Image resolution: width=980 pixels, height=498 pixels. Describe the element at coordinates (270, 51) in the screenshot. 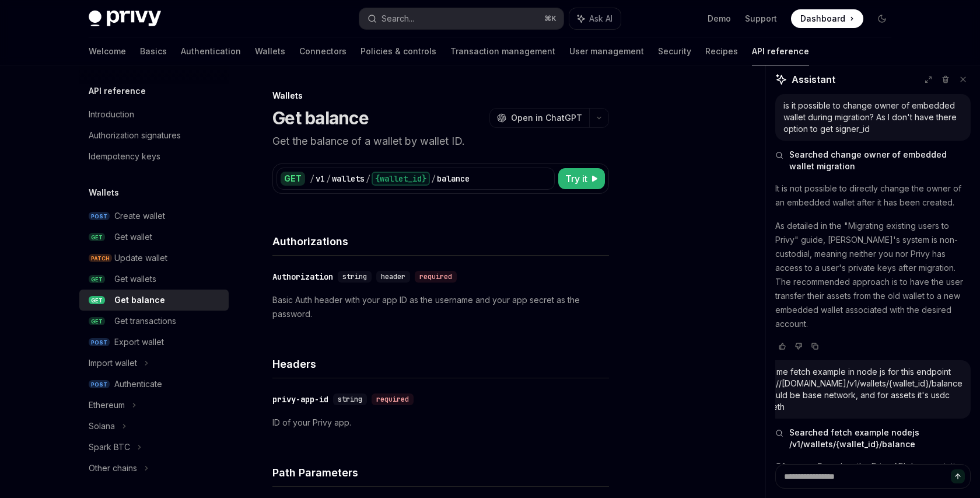

I see `a: Wallets` at that location.